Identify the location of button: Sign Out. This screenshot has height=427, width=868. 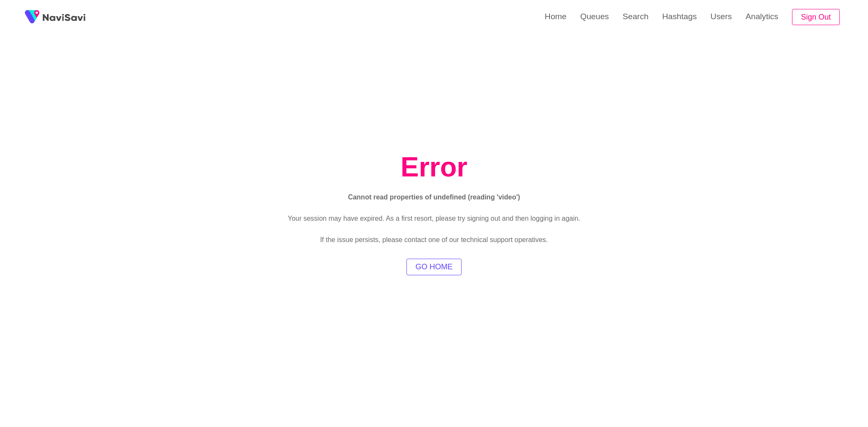
(816, 17).